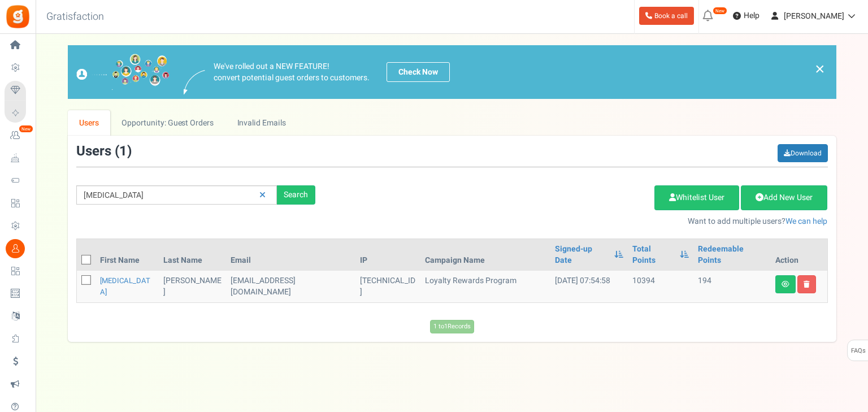 The image size is (868, 412). I want to click on a: We can help, so click(806, 221).